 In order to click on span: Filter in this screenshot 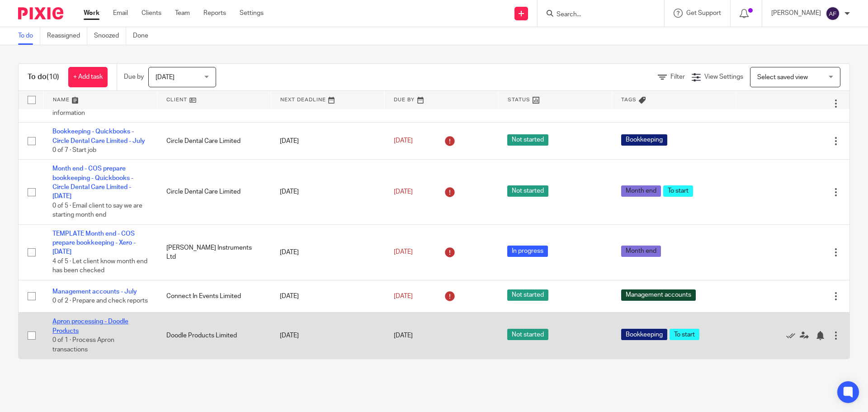, I will do `click(677, 77)`.